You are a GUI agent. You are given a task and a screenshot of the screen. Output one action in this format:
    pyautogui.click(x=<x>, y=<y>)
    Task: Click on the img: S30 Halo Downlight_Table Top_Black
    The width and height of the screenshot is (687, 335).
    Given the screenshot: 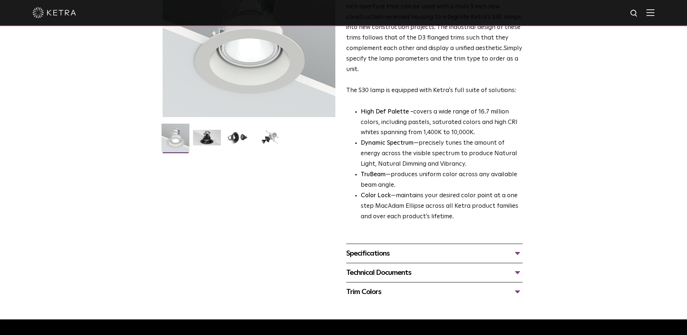 What is the action you would take?
    pyautogui.click(x=238, y=140)
    